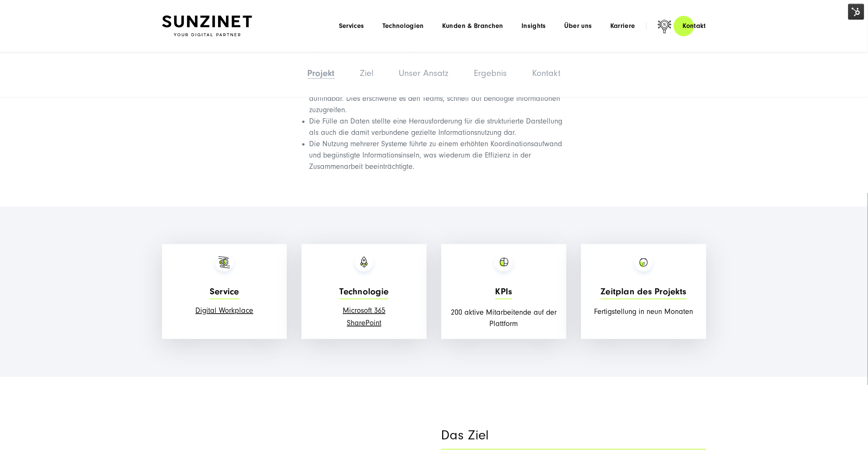 This screenshot has width=868, height=456. I want to click on a: Über uns, so click(578, 26).